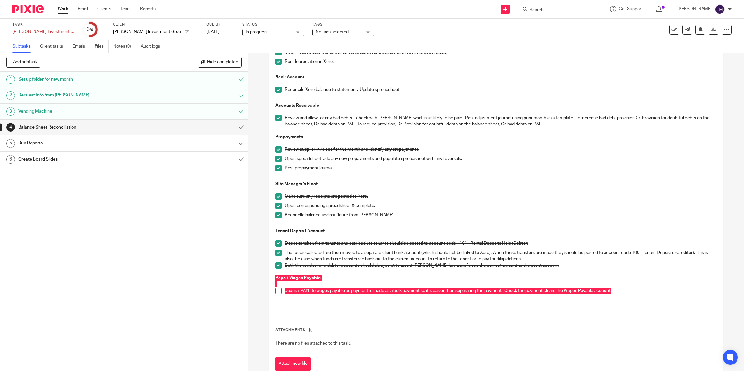 This screenshot has width=744, height=371. I want to click on a: Subtasks, so click(24, 46).